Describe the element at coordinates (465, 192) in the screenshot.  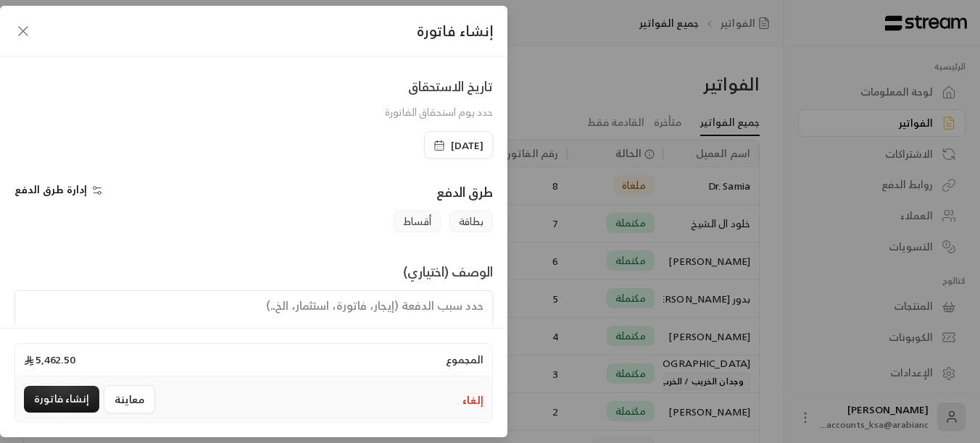
I see `span: طرق الدفع` at that location.